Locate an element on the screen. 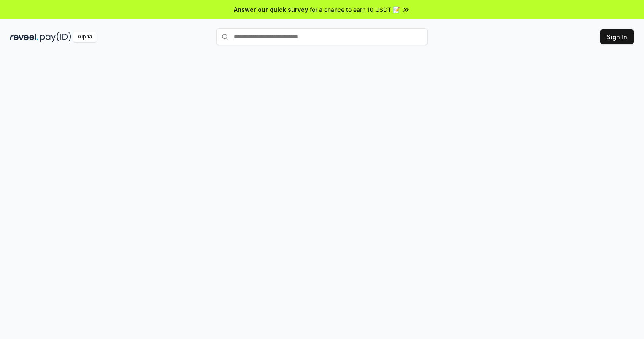 This screenshot has width=644, height=339. img: reveel_dark is located at coordinates (24, 37).